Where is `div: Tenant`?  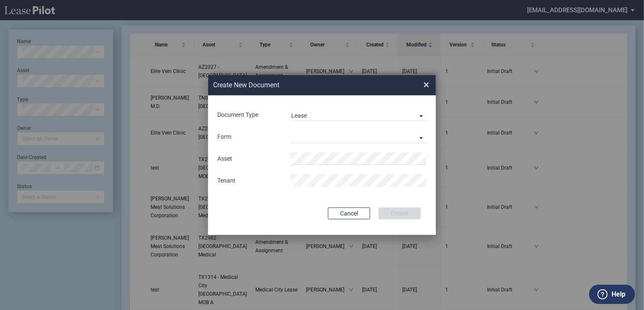
div: Tenant is located at coordinates (249, 181).